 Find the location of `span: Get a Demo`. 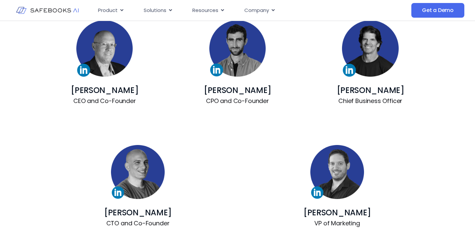

span: Get a Demo is located at coordinates (438, 10).